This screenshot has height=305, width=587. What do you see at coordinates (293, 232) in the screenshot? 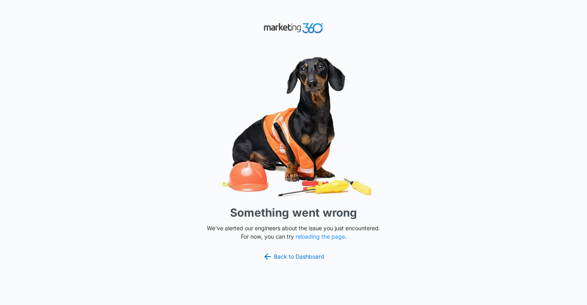
I see `p: We've alerted our engineers about the issue you just encountered. For now, you can try .` at bounding box center [293, 232].